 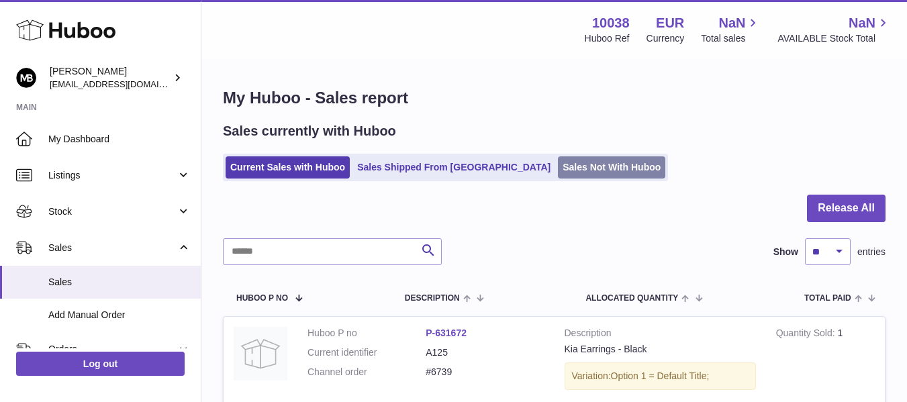 I want to click on span: Total paid, so click(x=828, y=298).